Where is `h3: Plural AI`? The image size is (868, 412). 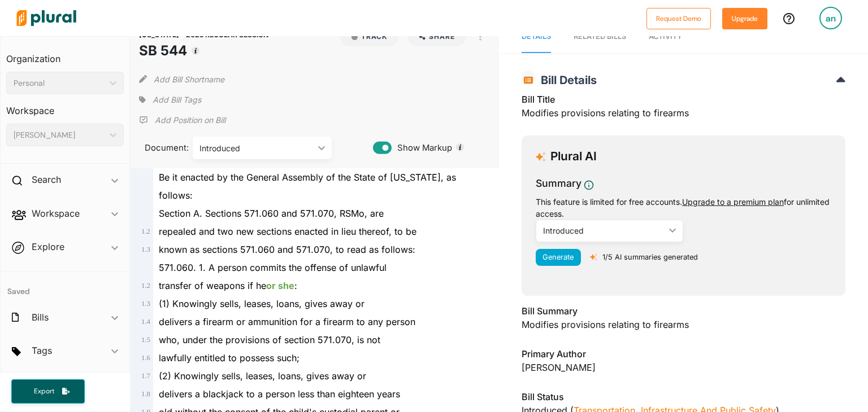 h3: Plural AI is located at coordinates (573, 156).